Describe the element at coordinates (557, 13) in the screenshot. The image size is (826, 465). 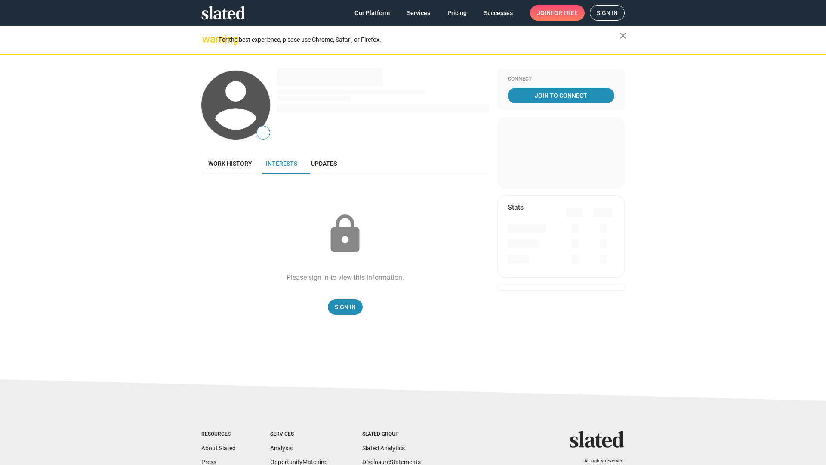
I see `span: Join` at that location.